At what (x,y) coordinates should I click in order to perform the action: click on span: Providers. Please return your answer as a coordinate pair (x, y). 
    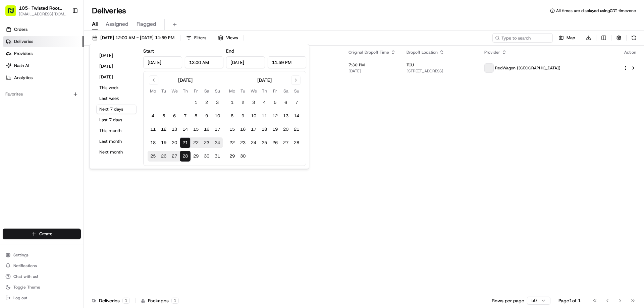
    Looking at the image, I should click on (23, 53).